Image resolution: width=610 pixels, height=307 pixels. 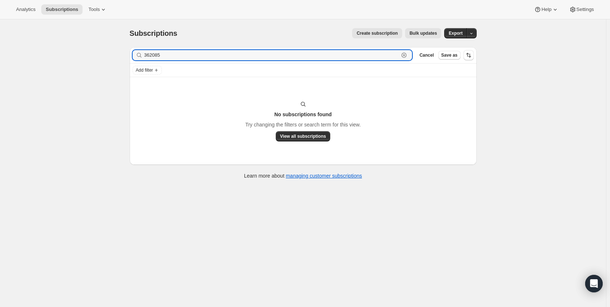 What do you see at coordinates (62, 9) in the screenshot?
I see `button: Subscriptions` at bounding box center [62, 9].